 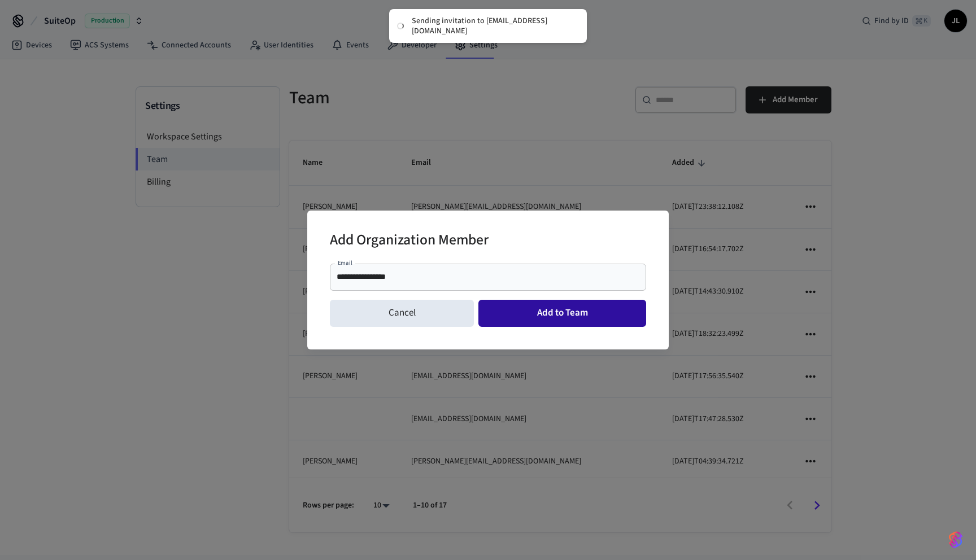 I want to click on label: Email, so click(x=345, y=263).